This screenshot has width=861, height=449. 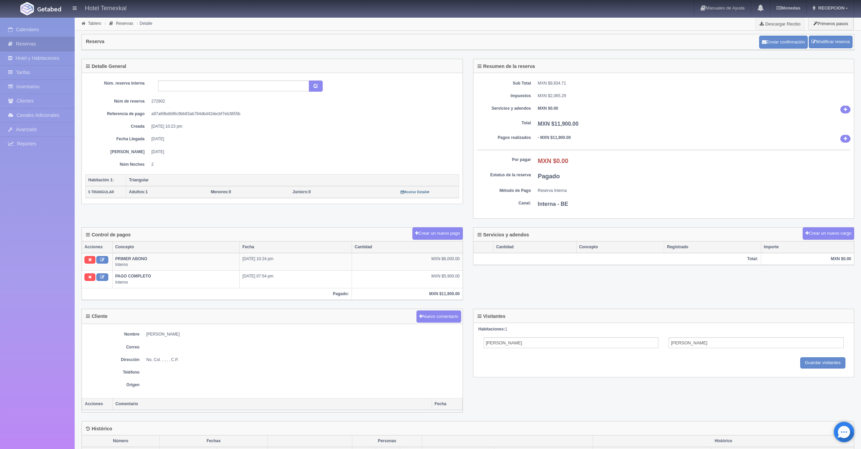 What do you see at coordinates (553, 204) in the screenshot?
I see `b: Interna - BE` at bounding box center [553, 204].